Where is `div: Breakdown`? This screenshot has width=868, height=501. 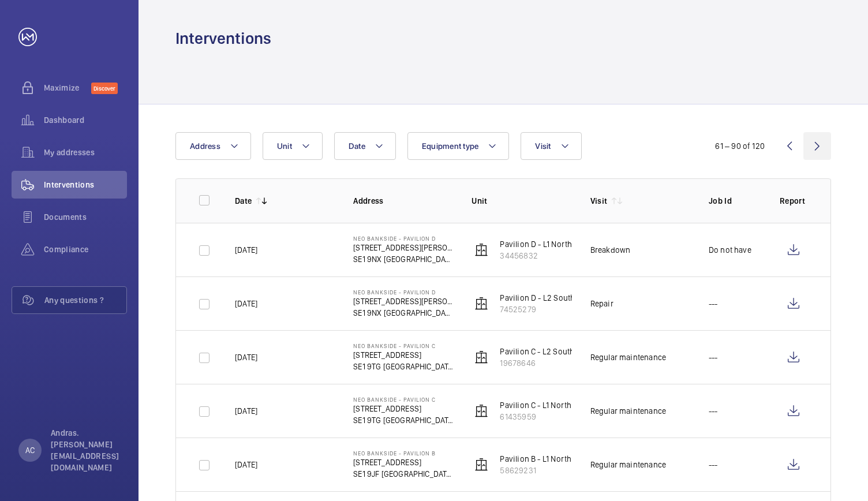
div: Breakdown is located at coordinates (611, 250).